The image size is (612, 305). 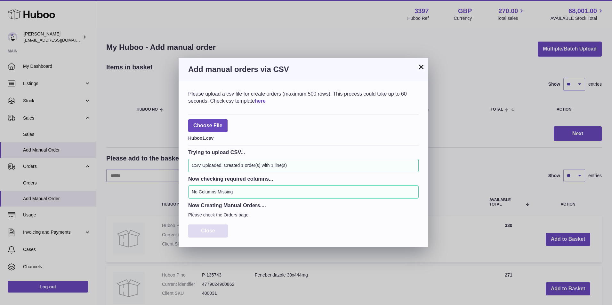 I want to click on div: No Columns Missing, so click(x=303, y=192).